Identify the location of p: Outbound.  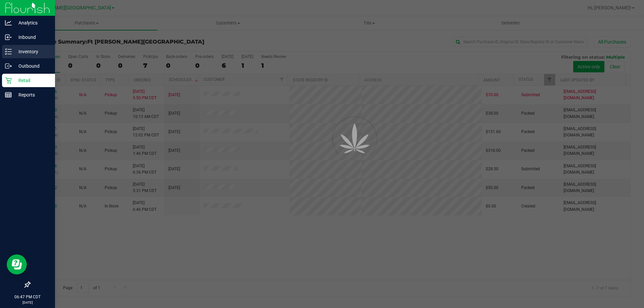
(32, 66).